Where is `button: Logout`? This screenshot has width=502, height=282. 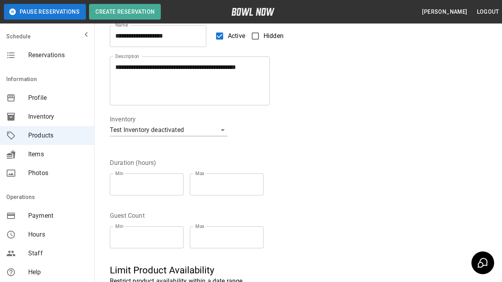 button: Logout is located at coordinates (488, 12).